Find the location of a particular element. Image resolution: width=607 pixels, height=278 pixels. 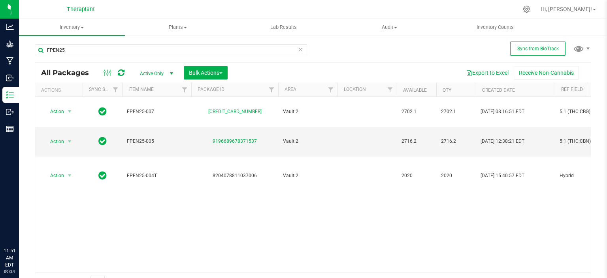

a: Package ID is located at coordinates (211, 89).